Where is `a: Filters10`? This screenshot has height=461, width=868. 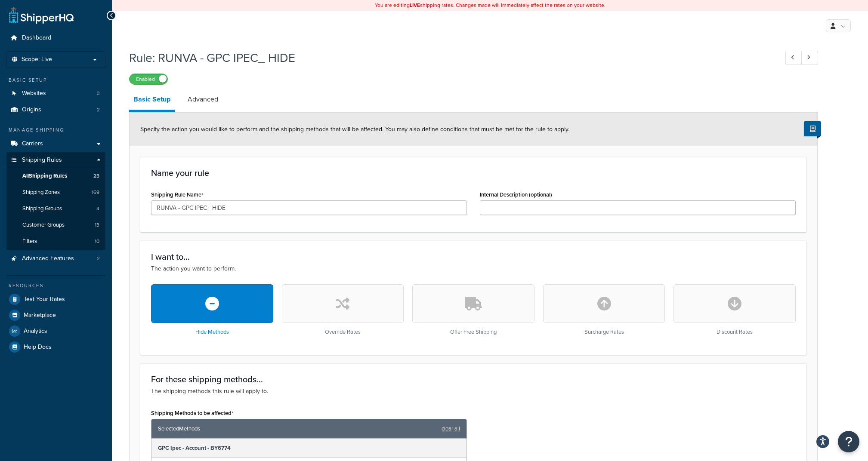 a: Filters10 is located at coordinates (56, 241).